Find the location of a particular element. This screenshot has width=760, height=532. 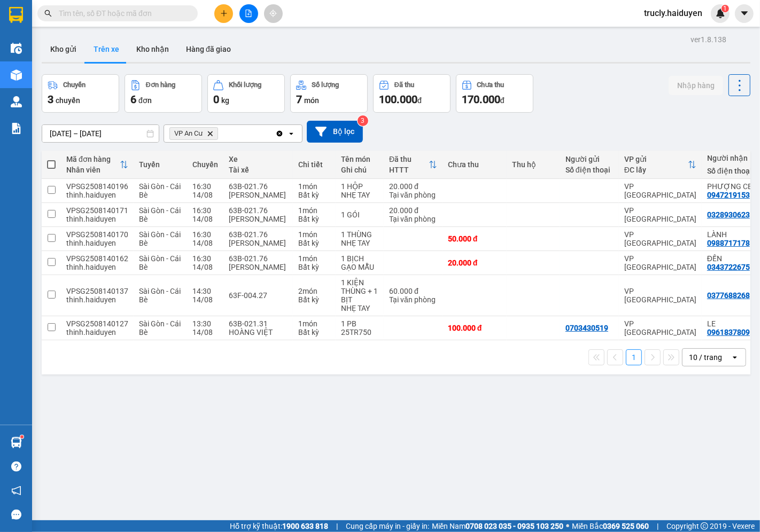

div: 50.000 đ is located at coordinates (475, 239).